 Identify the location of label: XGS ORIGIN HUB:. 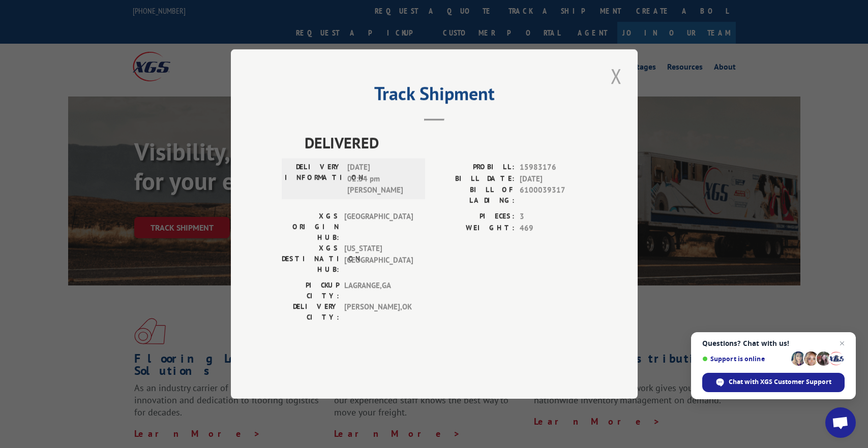
(310, 227).